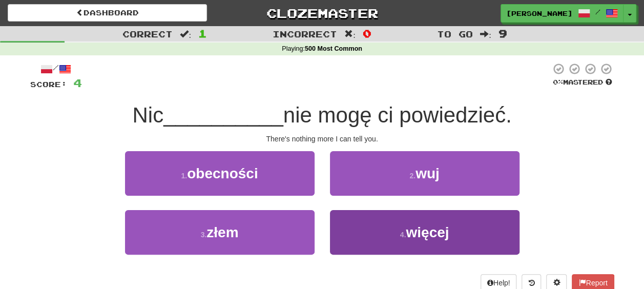 The image size is (644, 289). Describe the element at coordinates (503, 33) in the screenshot. I see `span: 9` at that location.